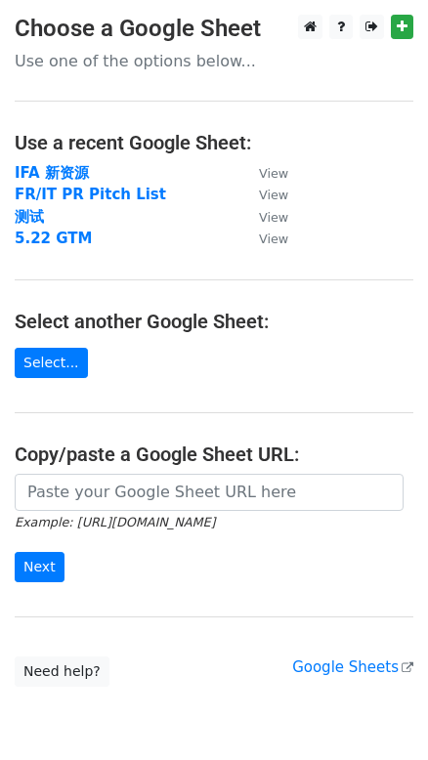 This screenshot has height=760, width=428. Describe the element at coordinates (353, 667) in the screenshot. I see `a: Google Sheets` at that location.